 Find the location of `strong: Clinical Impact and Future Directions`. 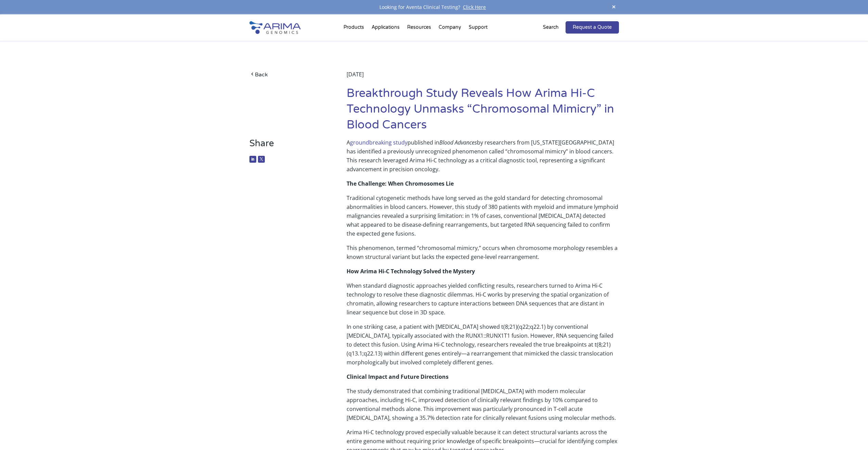

strong: Clinical Impact and Future Directions is located at coordinates (397, 377).